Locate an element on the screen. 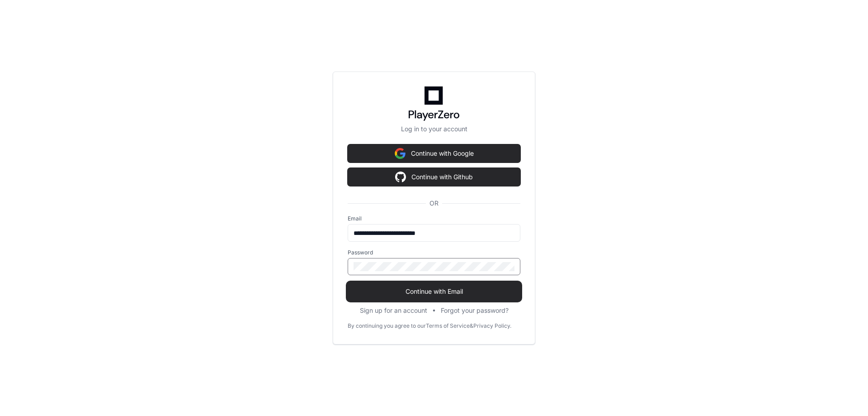 The width and height of the screenshot is (868, 416). span: Continue with Email is located at coordinates (434, 291).